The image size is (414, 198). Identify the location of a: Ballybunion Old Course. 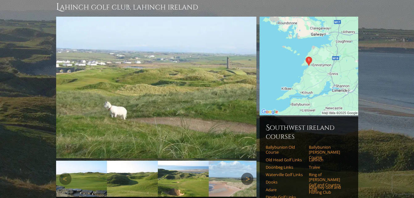
(285, 149).